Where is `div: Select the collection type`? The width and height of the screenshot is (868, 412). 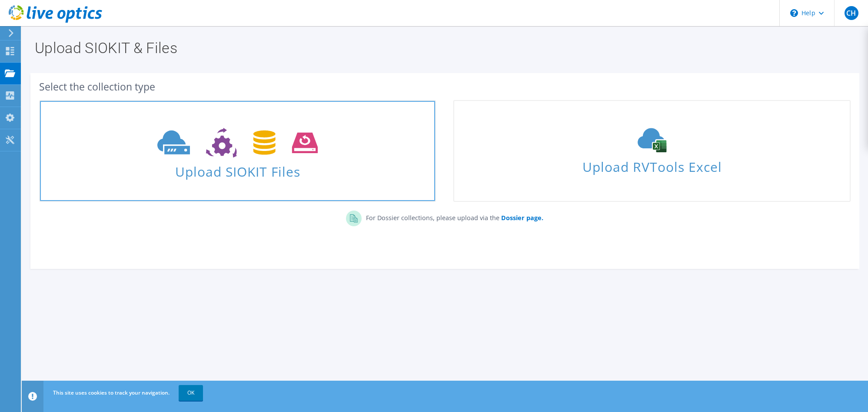
div: Select the collection type is located at coordinates (445, 87).